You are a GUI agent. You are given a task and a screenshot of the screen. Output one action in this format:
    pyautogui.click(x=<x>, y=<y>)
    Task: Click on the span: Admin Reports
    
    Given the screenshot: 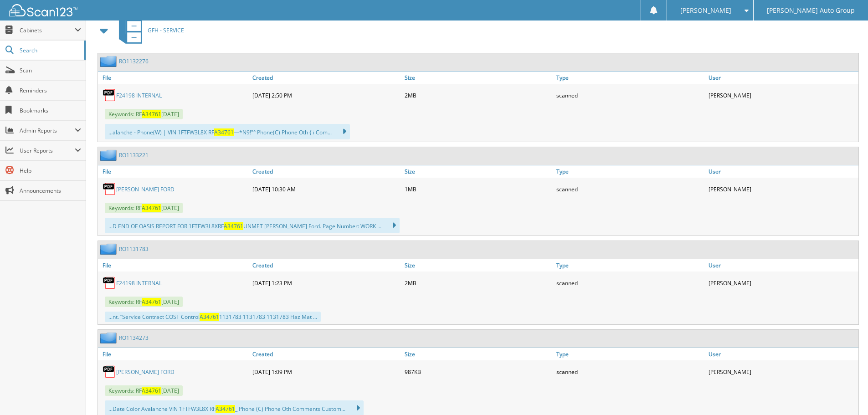 What is the action you would take?
    pyautogui.click(x=47, y=130)
    